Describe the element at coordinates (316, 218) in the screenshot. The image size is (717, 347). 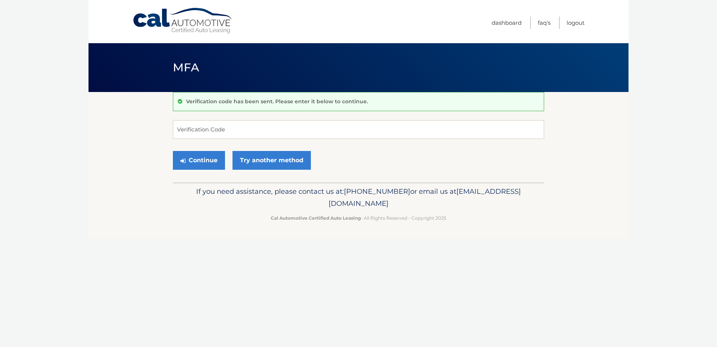
I see `strong: Cal Automotive Certified Auto Leasing` at that location.